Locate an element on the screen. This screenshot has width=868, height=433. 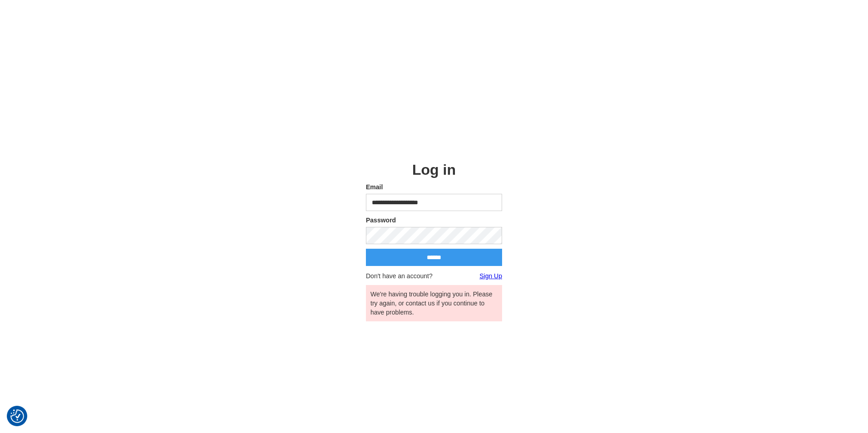
div: We're having trouble logging you in. Please try again, or contact us if you continue to have prob... is located at coordinates (434, 303).